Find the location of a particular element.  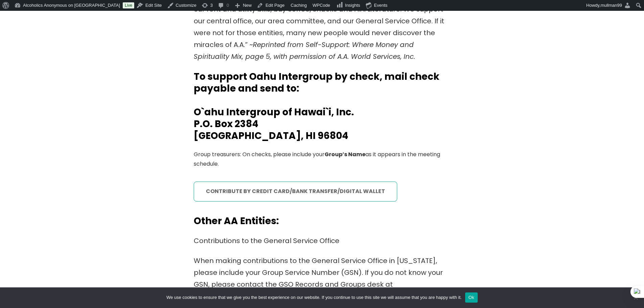

em: Reprinted from Self-Support: Where Money and Spirituality Mix, page 5, with permission of A.A. Wo... is located at coordinates (304, 51).